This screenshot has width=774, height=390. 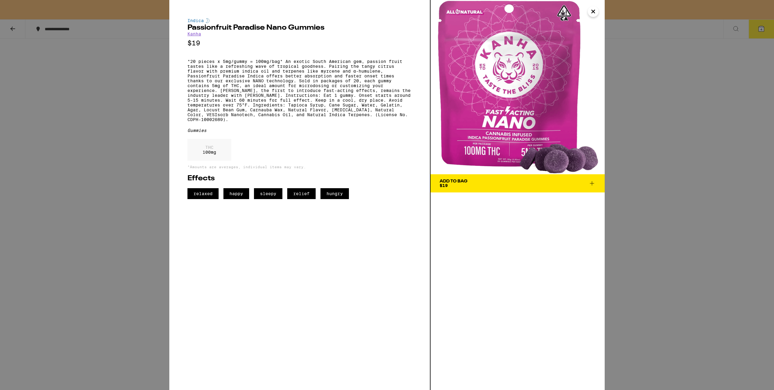 What do you see at coordinates (194, 34) in the screenshot?
I see `a: Kanha` at bounding box center [194, 34].